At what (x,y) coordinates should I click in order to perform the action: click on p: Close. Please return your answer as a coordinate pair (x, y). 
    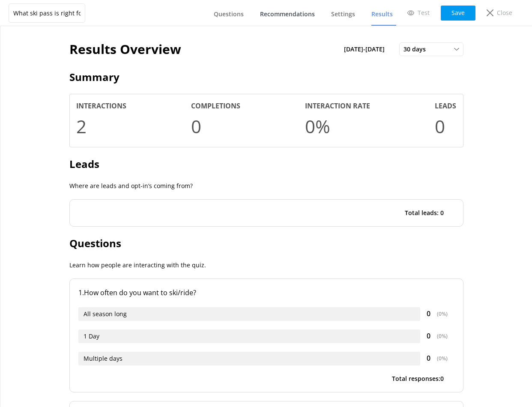
    Looking at the image, I should click on (505, 13).